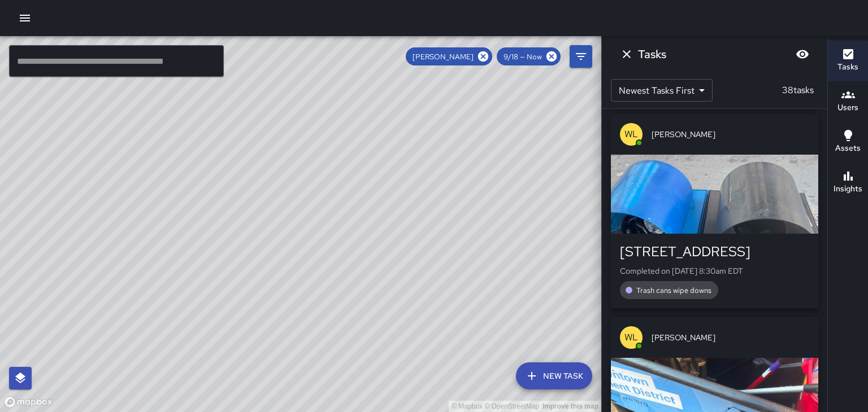 The image size is (868, 412). What do you see at coordinates (803, 55) in the screenshot?
I see `button: Blur` at bounding box center [803, 55].